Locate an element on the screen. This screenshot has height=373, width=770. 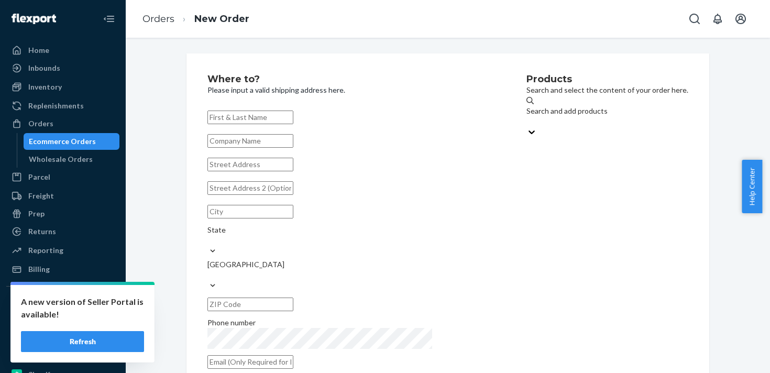
h2: Products is located at coordinates (607, 80).